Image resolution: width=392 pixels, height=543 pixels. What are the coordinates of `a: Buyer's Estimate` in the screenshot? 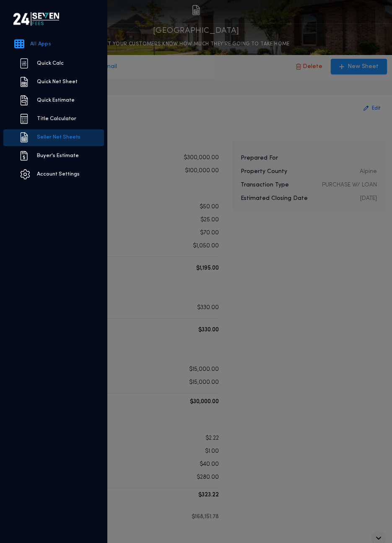 It's located at (54, 156).